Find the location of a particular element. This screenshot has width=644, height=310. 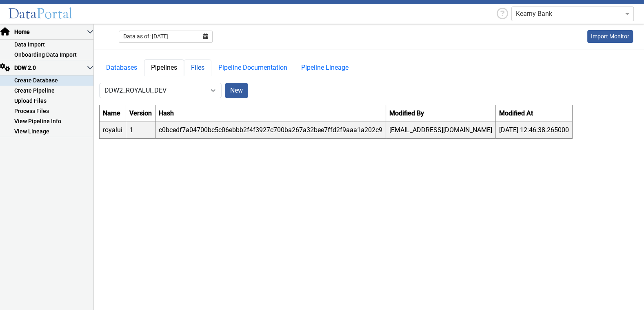

span: Home is located at coordinates (50, 32).